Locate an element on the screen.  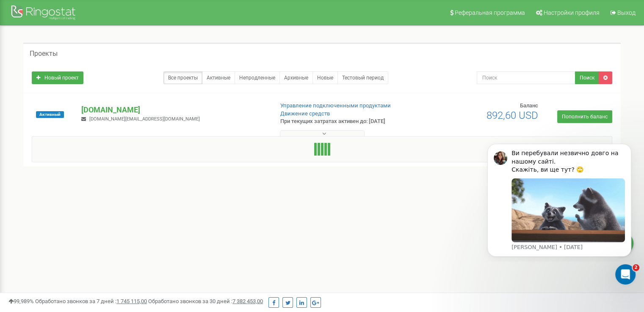
a: Активные is located at coordinates (219, 78).